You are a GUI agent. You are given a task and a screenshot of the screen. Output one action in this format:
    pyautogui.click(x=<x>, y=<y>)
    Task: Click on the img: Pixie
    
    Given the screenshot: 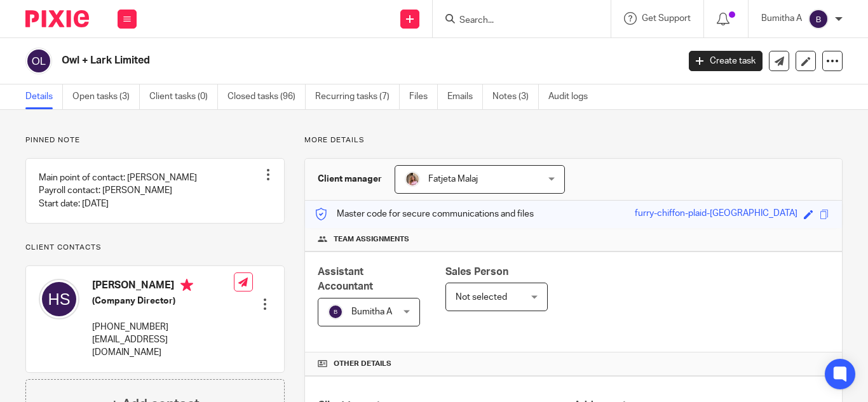 What is the action you would take?
    pyautogui.click(x=57, y=19)
    